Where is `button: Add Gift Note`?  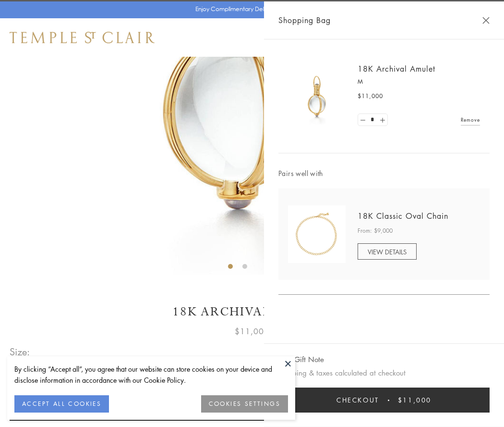 button: Add Gift Note is located at coordinates (301, 359).